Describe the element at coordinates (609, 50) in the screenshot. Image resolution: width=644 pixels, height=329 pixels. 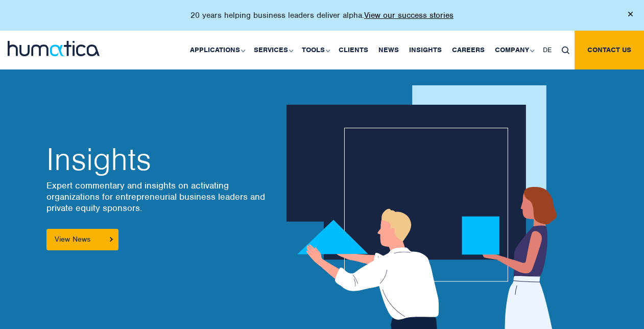
I see `a: Contact us` at that location.